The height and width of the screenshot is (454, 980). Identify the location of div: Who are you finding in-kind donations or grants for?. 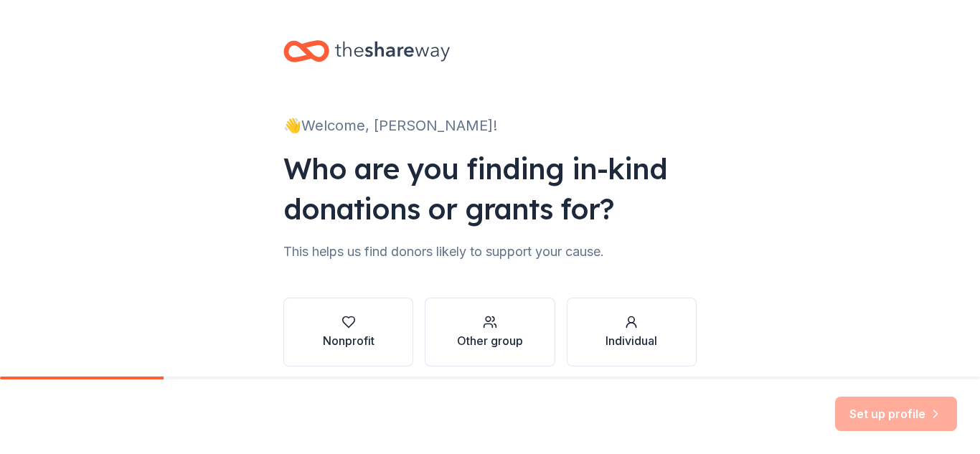
(490, 188).